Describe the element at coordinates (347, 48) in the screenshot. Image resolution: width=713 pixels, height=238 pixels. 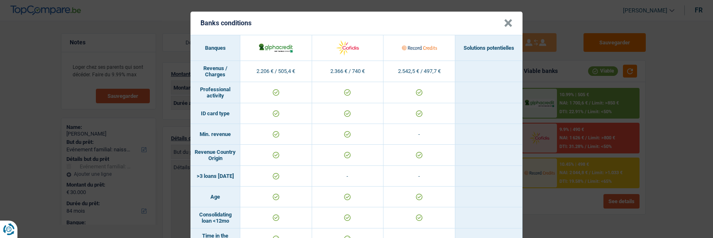
I see `img: Cofidis` at that location.